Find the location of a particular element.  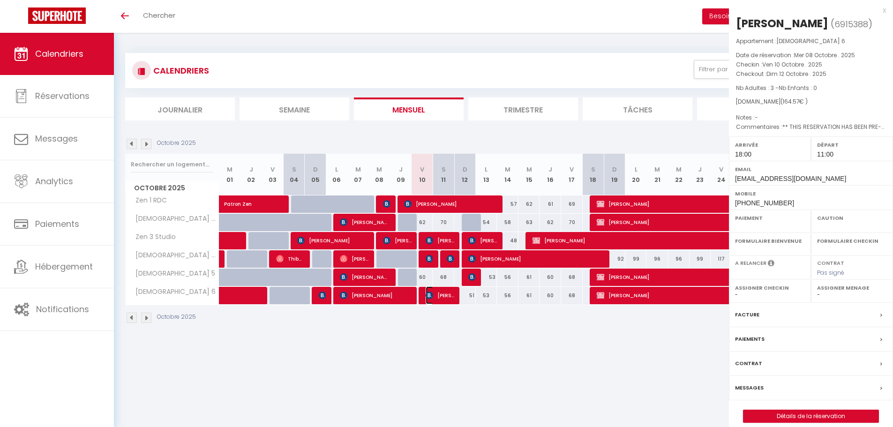

span: Pas signé is located at coordinates (831, 272).